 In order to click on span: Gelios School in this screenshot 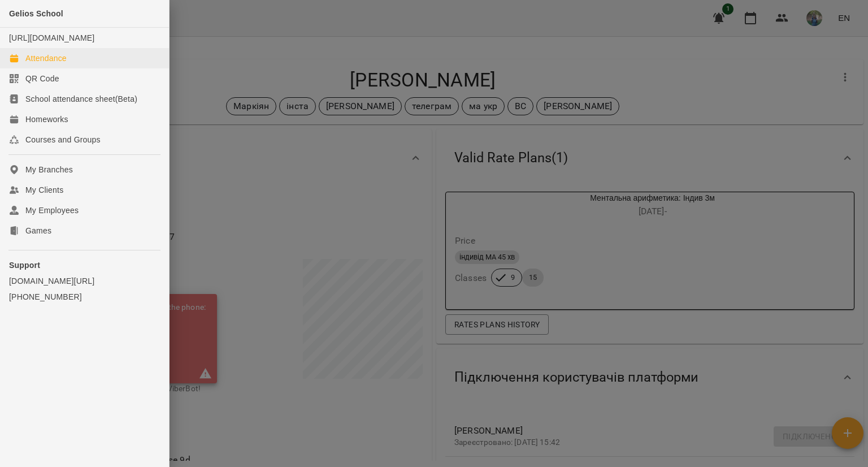, I will do `click(36, 14)`.